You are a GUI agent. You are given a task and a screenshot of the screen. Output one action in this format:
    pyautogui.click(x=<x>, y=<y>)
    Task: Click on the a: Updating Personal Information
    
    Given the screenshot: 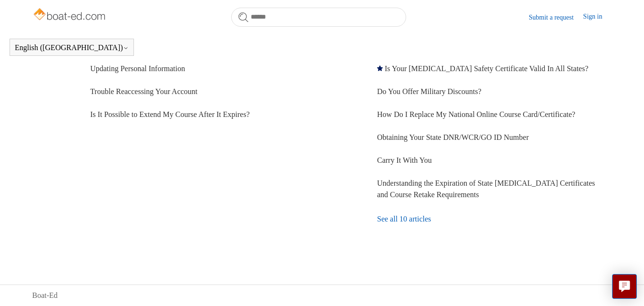 What is the action you would take?
    pyautogui.click(x=137, y=68)
    